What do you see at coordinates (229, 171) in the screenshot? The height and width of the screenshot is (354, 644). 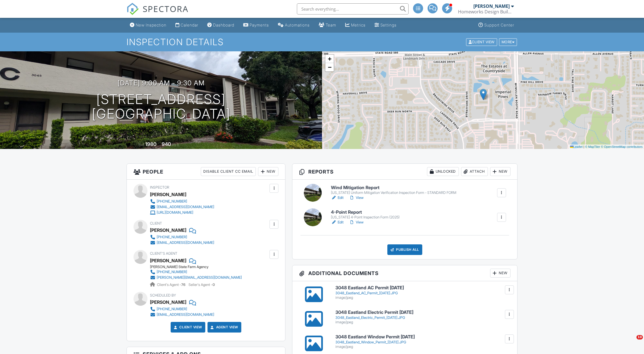 I see `div: Disable Client CC Email` at bounding box center [229, 171].